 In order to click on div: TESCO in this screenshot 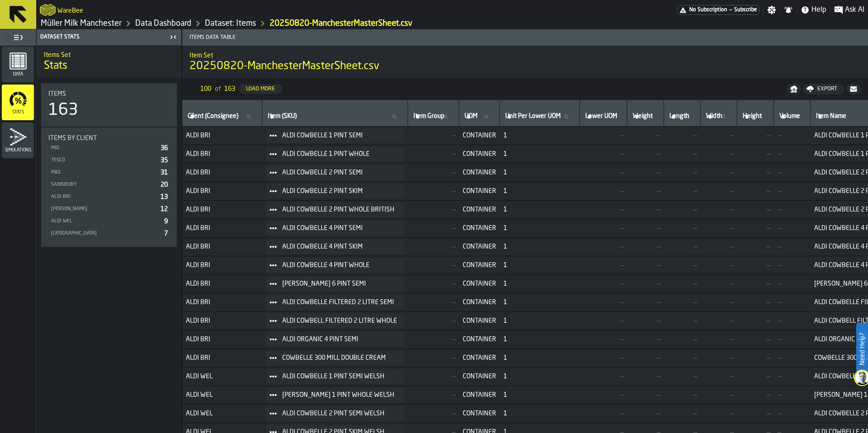, I will do `click(104, 160)`.